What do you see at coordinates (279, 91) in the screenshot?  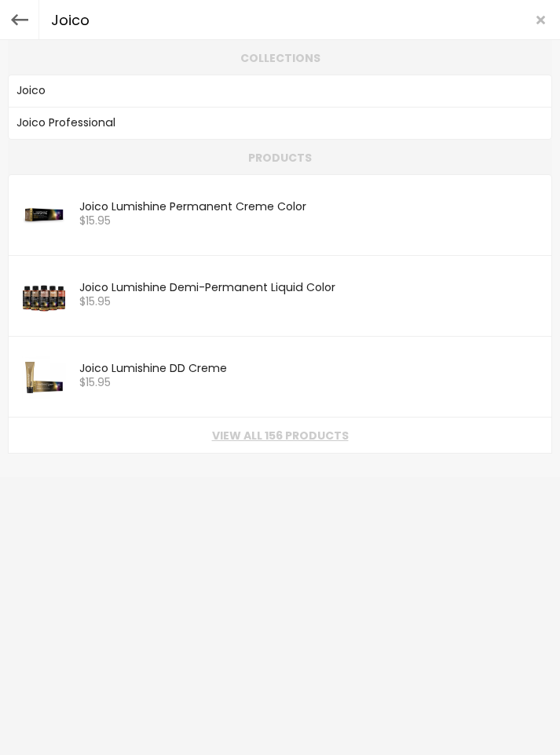 I see `a: o` at bounding box center [279, 91].